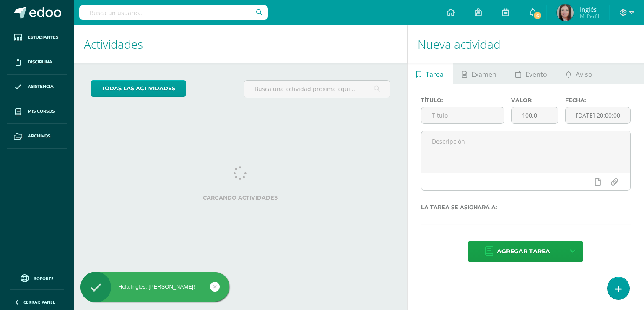 The width and height of the screenshot is (644, 310). What do you see at coordinates (434, 74) in the screenshot?
I see `span: Tarea` at bounding box center [434, 74].